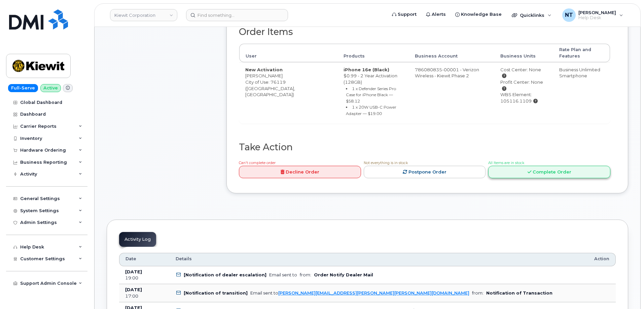 The width and height of the screenshot is (644, 309). I want to click on span: NT, so click(569, 15).